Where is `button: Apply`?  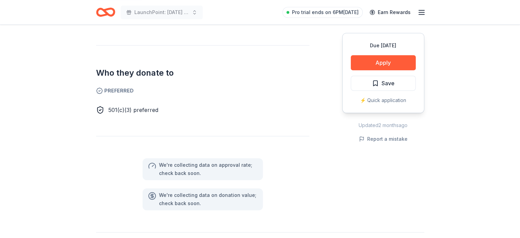
button: Apply is located at coordinates (383, 63).